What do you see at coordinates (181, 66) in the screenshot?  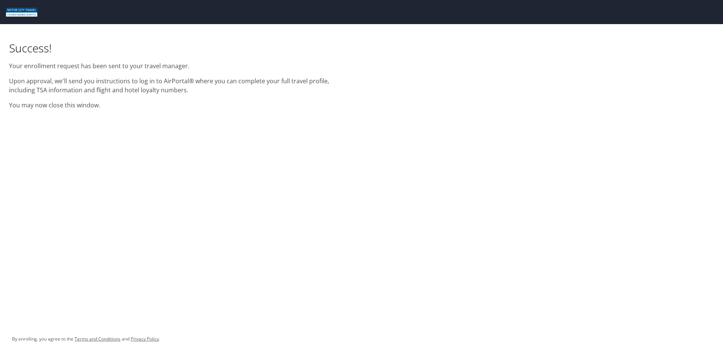 I see `p: Your enrollment request has been sent to your travel manager.` at bounding box center [181, 66].